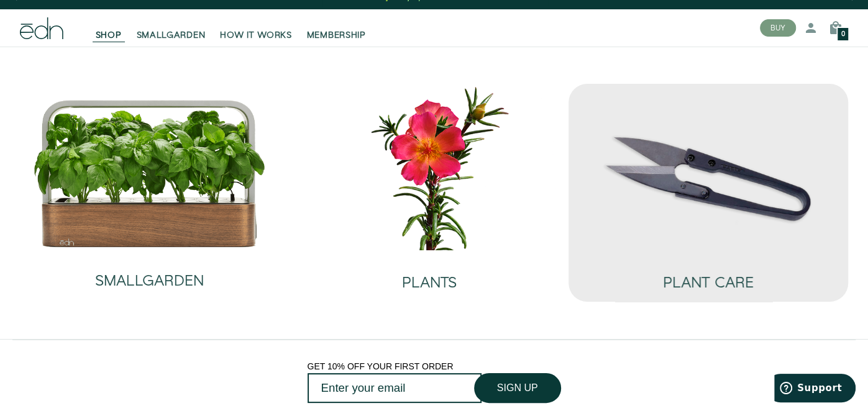 The image size is (868, 411). I want to click on a: HOW IT WORKS, so click(256, 28).